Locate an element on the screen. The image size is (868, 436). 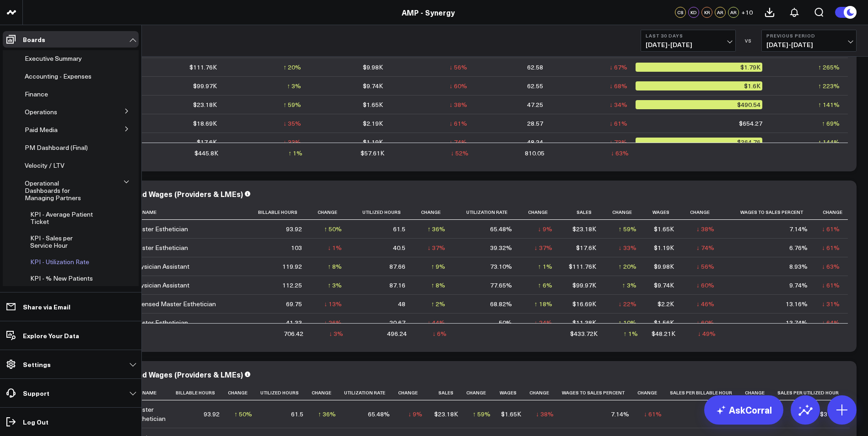
th: Sales is located at coordinates (582, 212).